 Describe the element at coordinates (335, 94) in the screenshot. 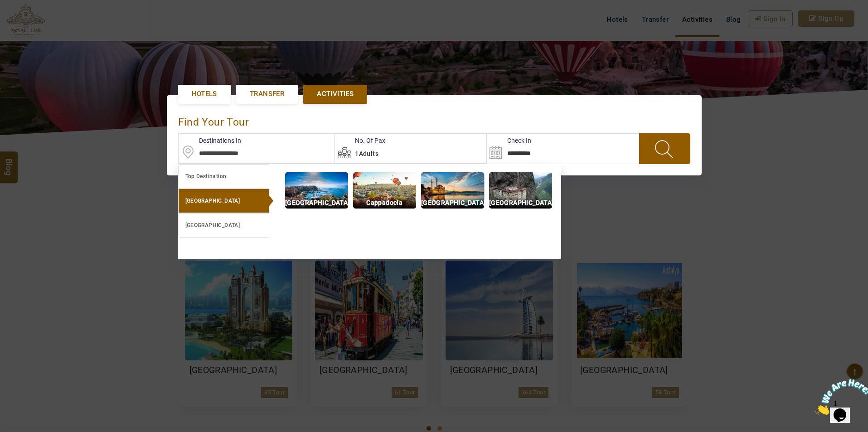

I see `a: Activities` at that location.